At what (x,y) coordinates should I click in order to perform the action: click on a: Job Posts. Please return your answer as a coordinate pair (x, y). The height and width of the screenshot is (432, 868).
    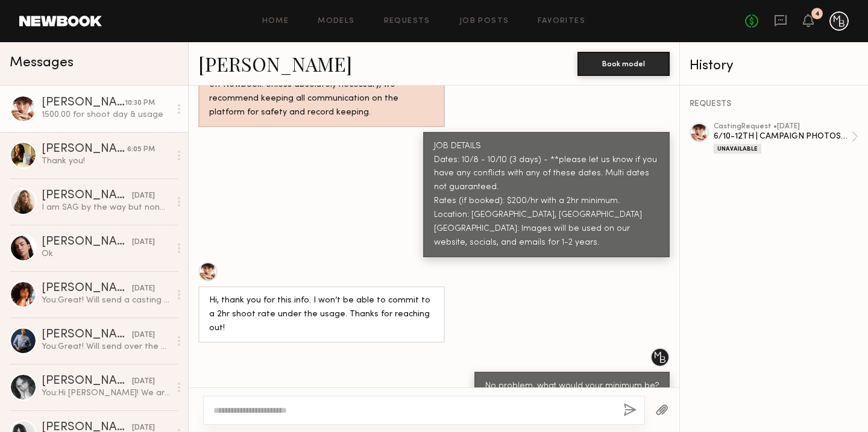
    Looking at the image, I should click on (484, 21).